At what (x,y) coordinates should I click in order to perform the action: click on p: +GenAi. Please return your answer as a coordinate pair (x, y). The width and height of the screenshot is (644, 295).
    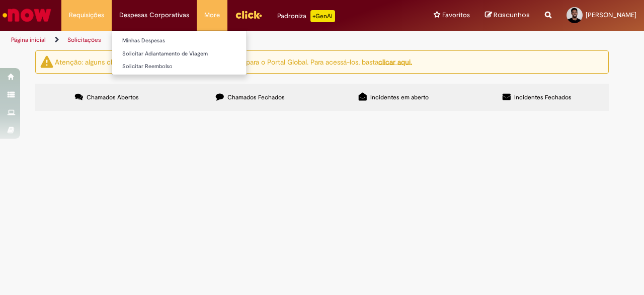
    Looking at the image, I should click on (323, 16).